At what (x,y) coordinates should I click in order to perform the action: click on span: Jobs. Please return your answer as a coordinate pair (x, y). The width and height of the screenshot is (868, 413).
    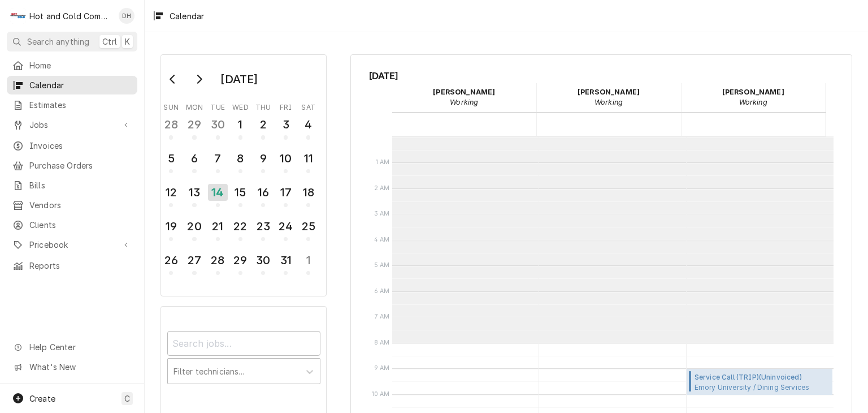
    Looking at the image, I should click on (71, 124).